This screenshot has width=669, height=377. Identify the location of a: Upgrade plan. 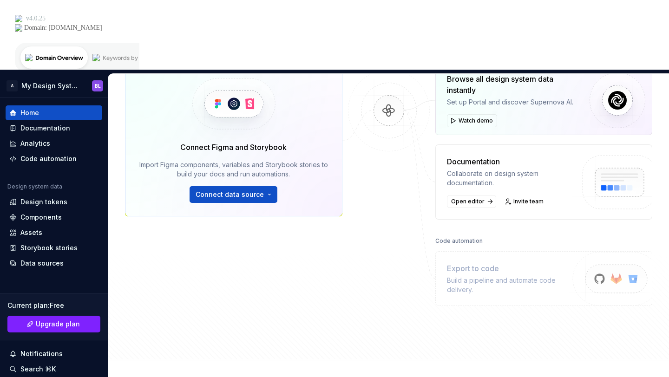
(54, 324).